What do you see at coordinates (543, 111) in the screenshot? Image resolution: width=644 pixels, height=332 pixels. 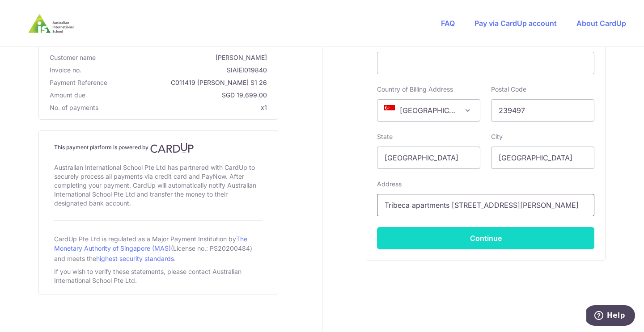 I see `input: Example 123456` at bounding box center [543, 111].